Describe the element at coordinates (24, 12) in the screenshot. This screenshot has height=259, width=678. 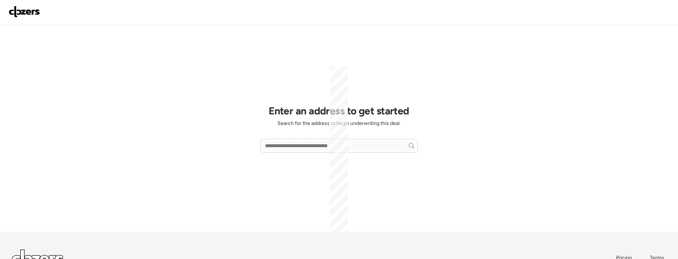
I see `img: Logo` at that location.